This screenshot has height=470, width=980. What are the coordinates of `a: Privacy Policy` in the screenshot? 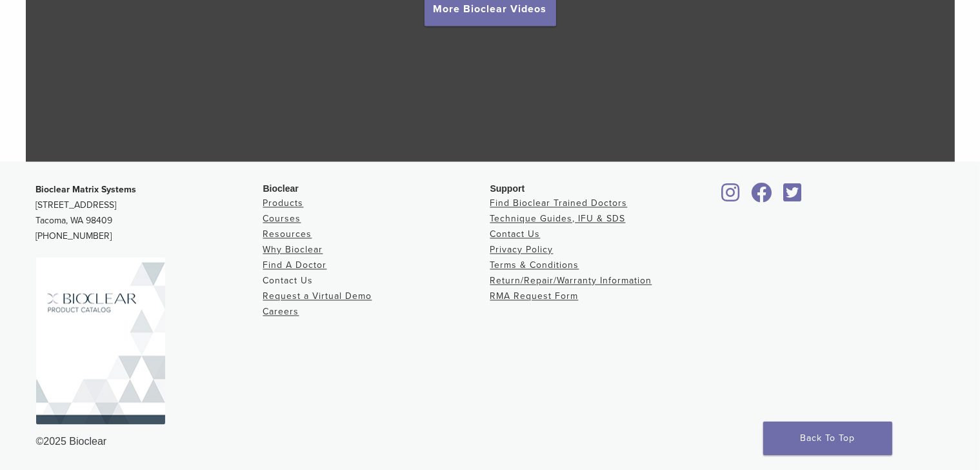 It's located at (522, 249).